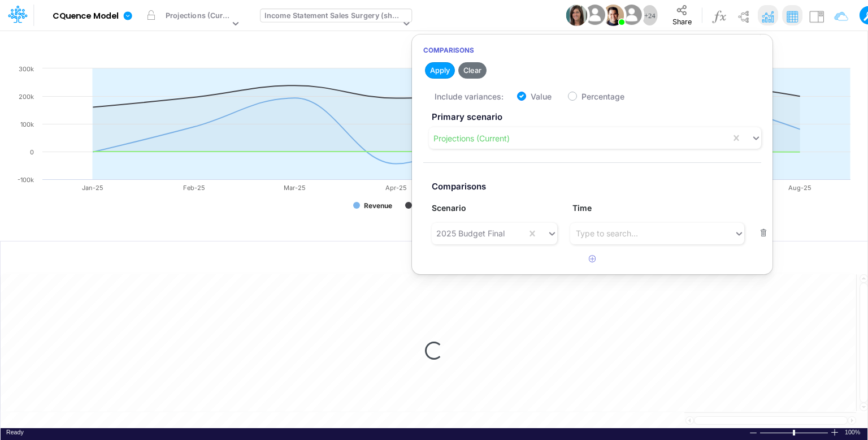 This screenshot has height=440, width=868. I want to click on button: Apply, so click(440, 70).